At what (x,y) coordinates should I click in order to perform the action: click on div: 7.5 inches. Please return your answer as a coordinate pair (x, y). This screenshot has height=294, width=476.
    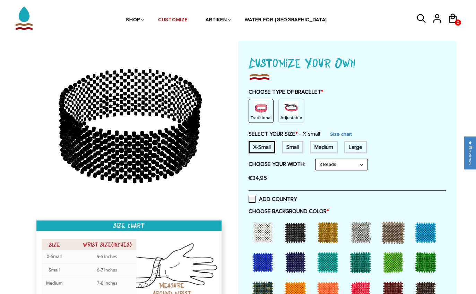
    Looking at the image, I should click on (324, 147).